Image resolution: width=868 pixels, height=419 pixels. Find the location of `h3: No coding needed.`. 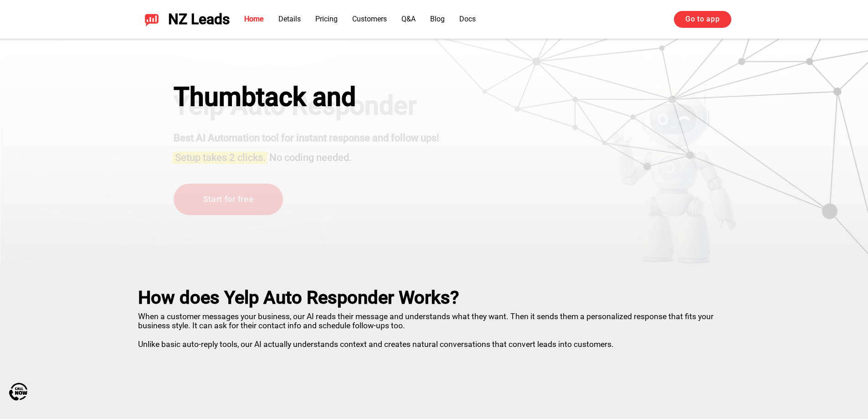

h3: No coding needed. is located at coordinates (306, 155).